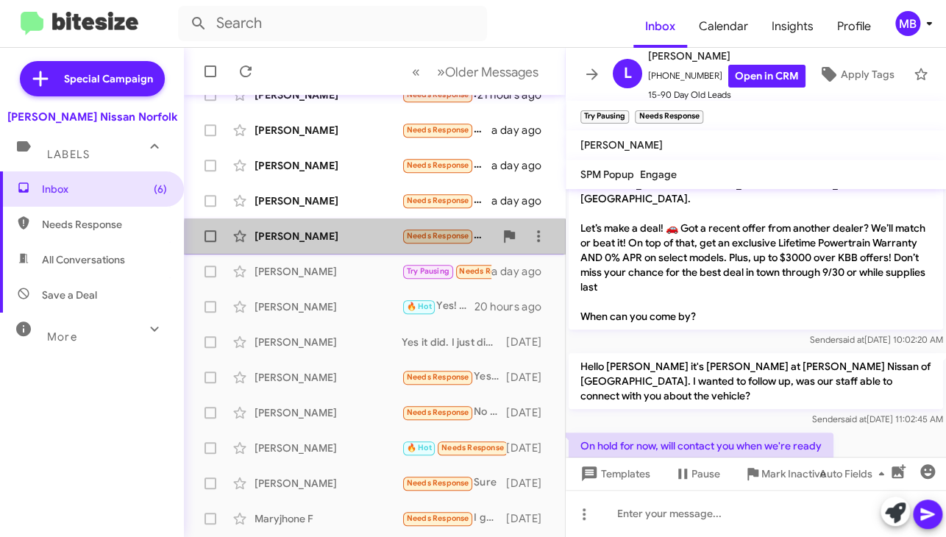 This screenshot has width=946, height=537. I want to click on small: Try Pausing, so click(605, 117).